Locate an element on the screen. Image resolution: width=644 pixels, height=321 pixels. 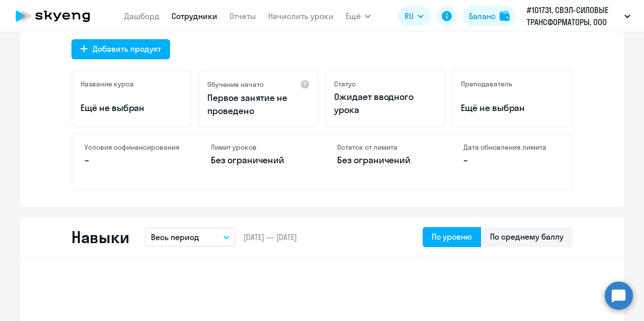
button: Балансbalance is located at coordinates (489, 16).